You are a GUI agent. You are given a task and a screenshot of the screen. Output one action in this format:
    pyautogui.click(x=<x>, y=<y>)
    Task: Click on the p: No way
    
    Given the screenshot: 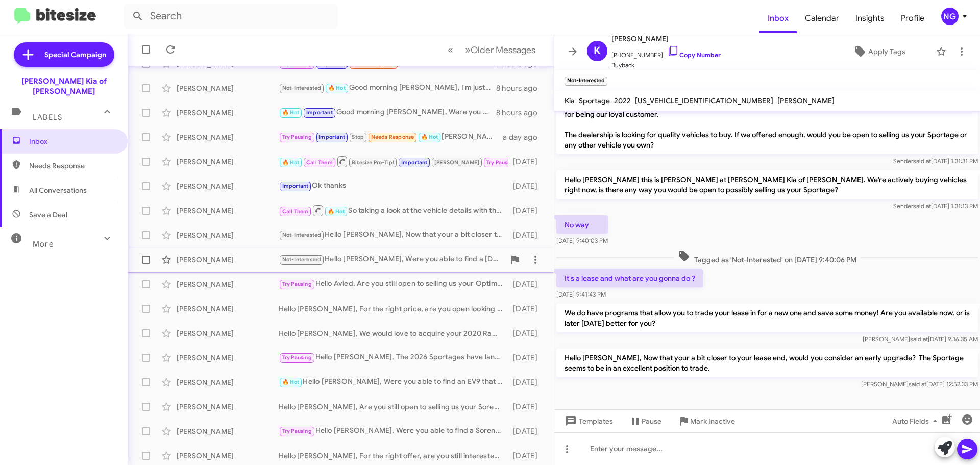 What is the action you would take?
    pyautogui.click(x=582, y=224)
    